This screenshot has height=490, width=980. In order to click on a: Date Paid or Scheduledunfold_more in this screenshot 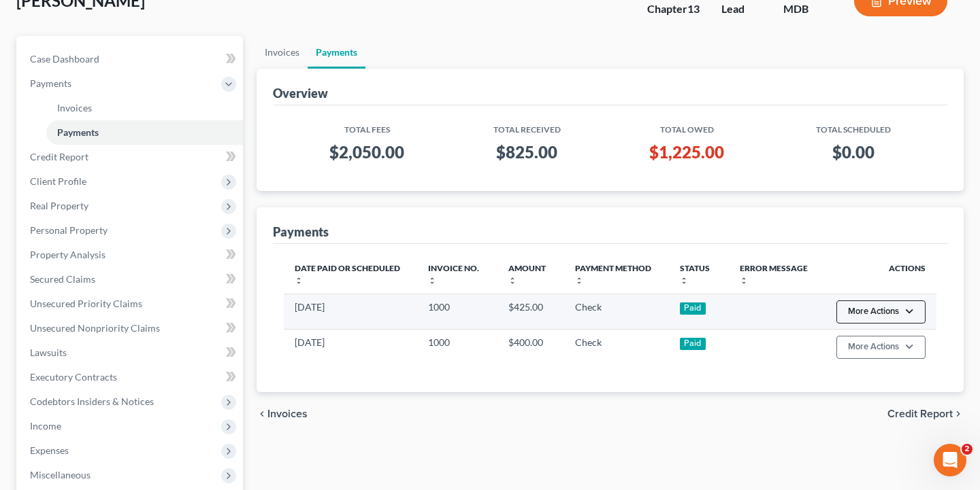, I will do `click(347, 274)`.